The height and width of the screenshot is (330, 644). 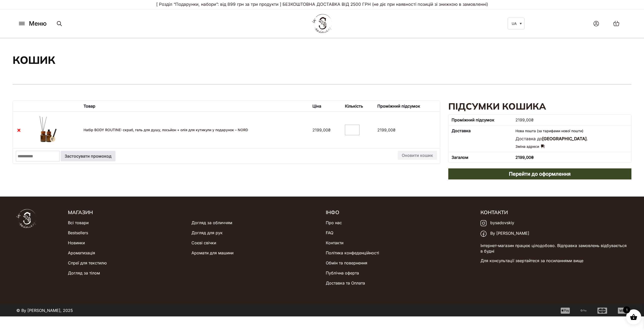 I want to click on a: Про нас, so click(x=334, y=223).